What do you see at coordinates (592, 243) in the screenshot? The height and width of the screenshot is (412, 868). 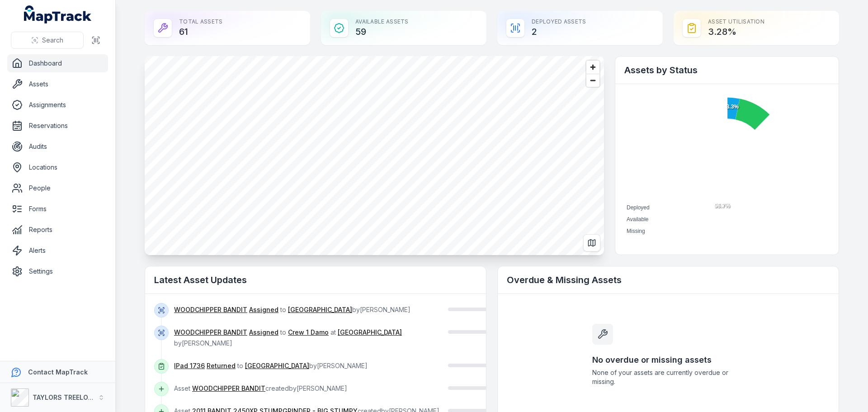 I see `button: Switch to Map View` at bounding box center [592, 243].